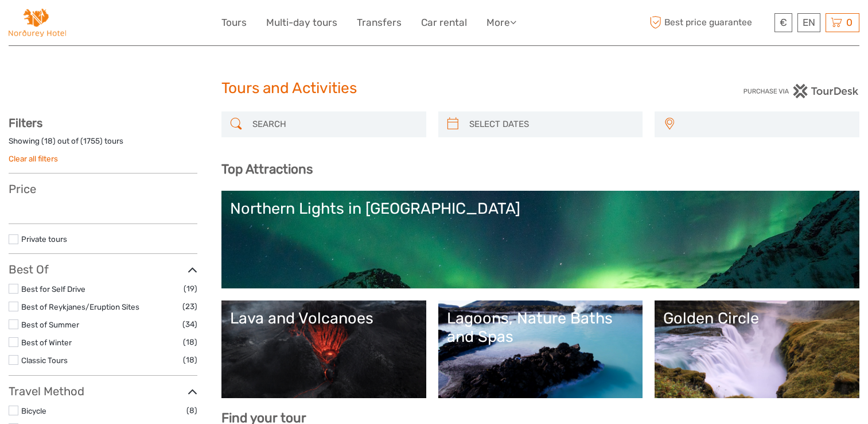 The image size is (868, 424). Describe the element at coordinates (53, 289) in the screenshot. I see `a: Best for Self Drive` at that location.